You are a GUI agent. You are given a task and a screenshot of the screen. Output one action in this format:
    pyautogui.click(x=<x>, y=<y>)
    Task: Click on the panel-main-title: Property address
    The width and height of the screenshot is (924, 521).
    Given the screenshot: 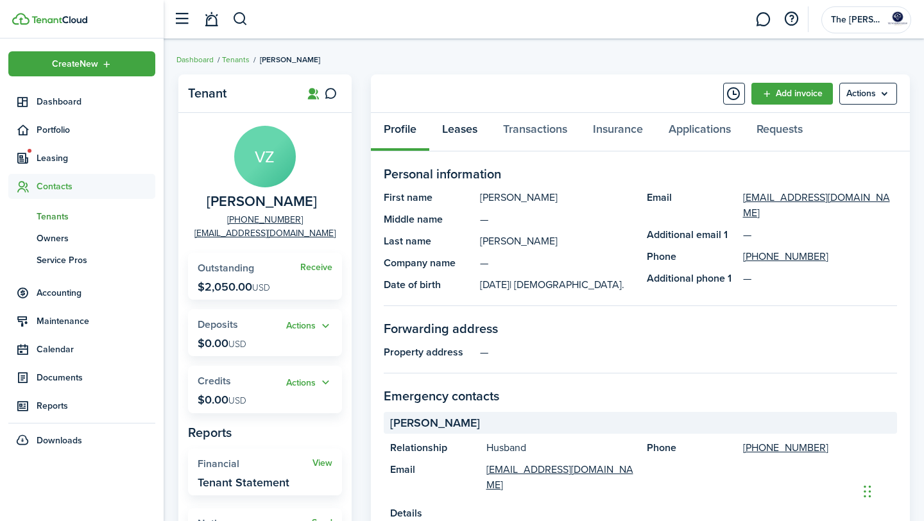 What is the action you would take?
    pyautogui.click(x=429, y=352)
    